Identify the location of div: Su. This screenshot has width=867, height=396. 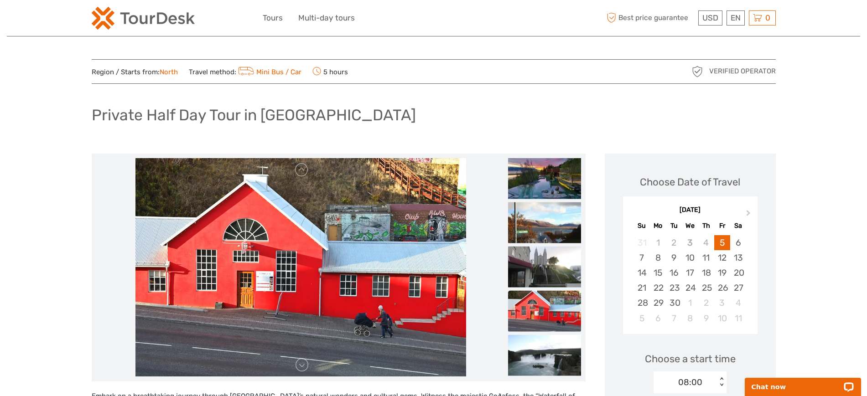
(642, 226).